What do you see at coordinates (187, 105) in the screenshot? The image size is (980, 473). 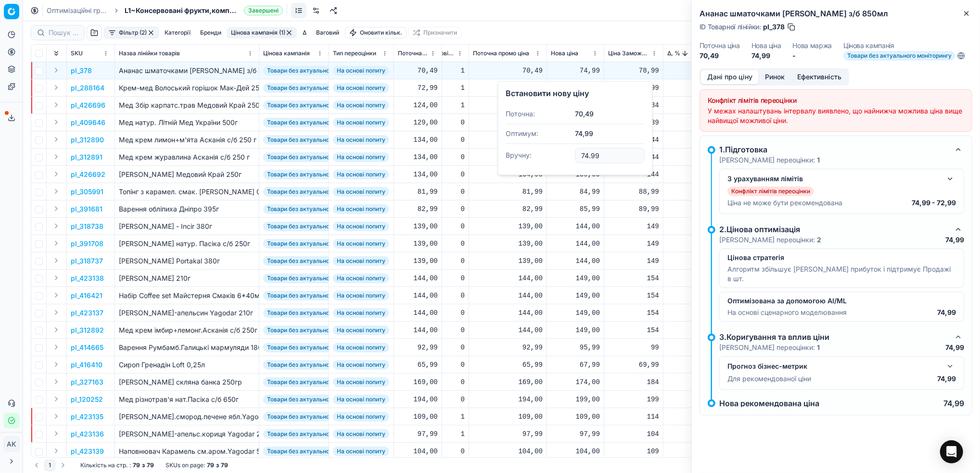 I see `div: Мед Збір карпатс.трав Медовий Край 250г` at bounding box center [187, 105].